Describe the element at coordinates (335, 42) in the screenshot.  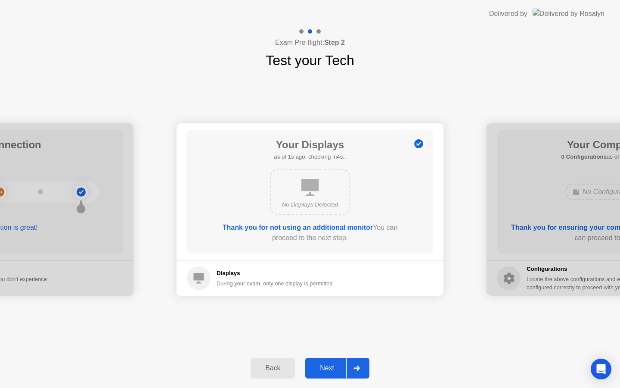
I see `b: Step 2` at that location.